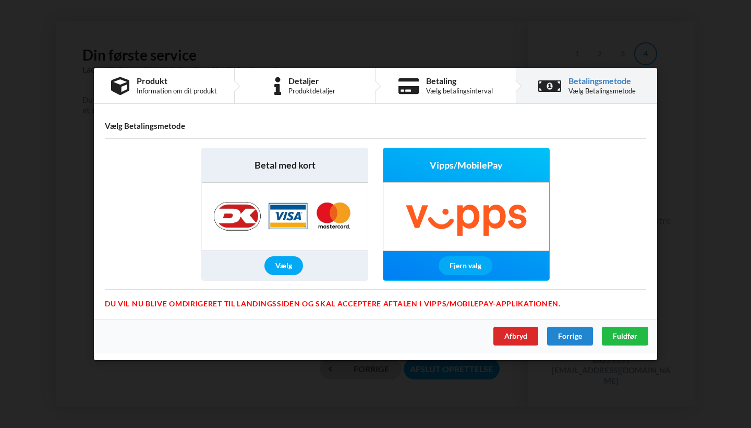 The width and height of the screenshot is (751, 428). I want to click on h4: Vælg Betalingsmetode, so click(376, 126).